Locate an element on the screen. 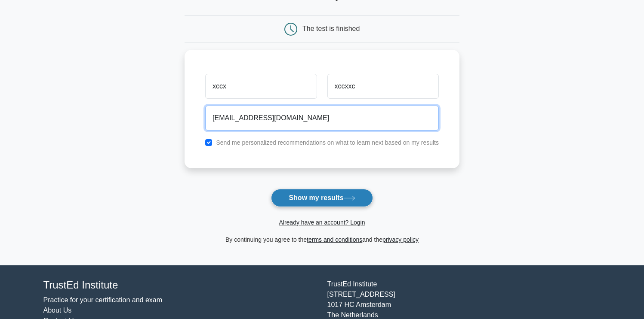  a: Practice for your certification and exam is located at coordinates (102, 300).